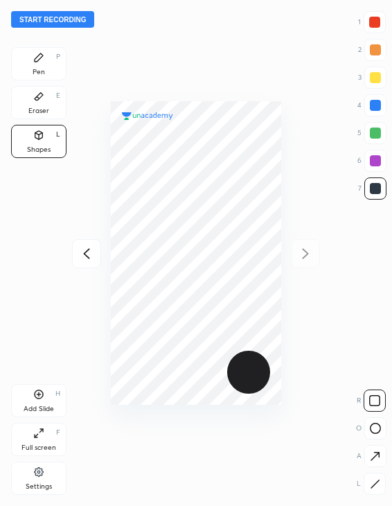 This screenshot has width=392, height=506. What do you see at coordinates (39, 150) in the screenshot?
I see `div: Shapes` at bounding box center [39, 150].